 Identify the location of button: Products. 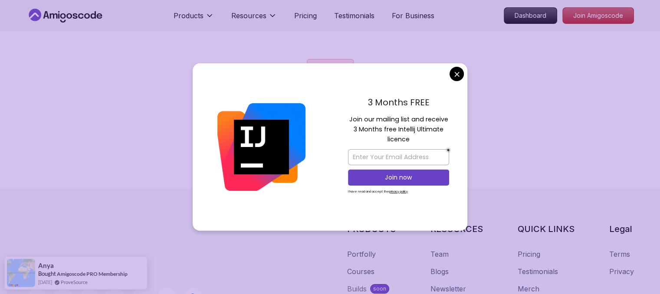
(194, 19).